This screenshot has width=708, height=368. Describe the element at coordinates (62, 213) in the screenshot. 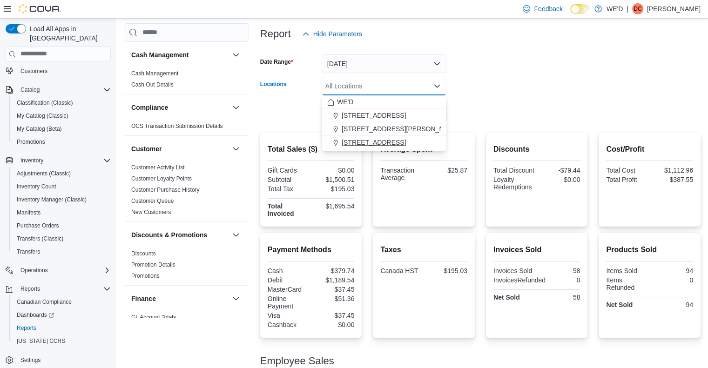

I see `span: Manifests` at that location.